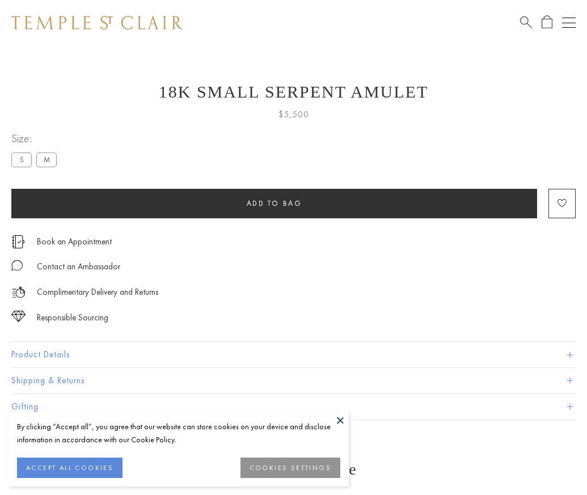  I want to click on label: S, so click(22, 159).